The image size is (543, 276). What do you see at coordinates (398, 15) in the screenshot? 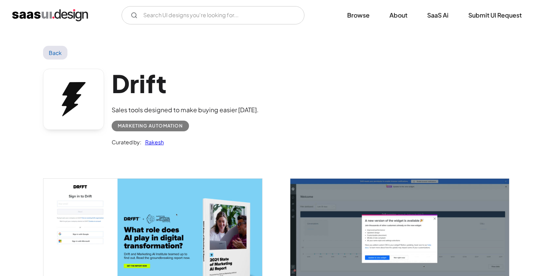
I see `a: About` at bounding box center [398, 15].